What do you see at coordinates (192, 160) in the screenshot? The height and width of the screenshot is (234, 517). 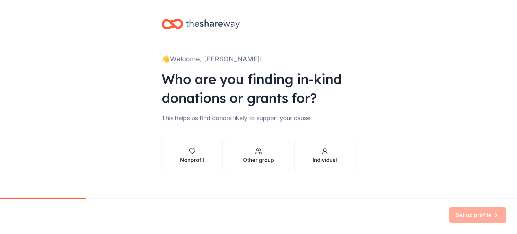 I see `div: Nonprofit` at bounding box center [192, 160].